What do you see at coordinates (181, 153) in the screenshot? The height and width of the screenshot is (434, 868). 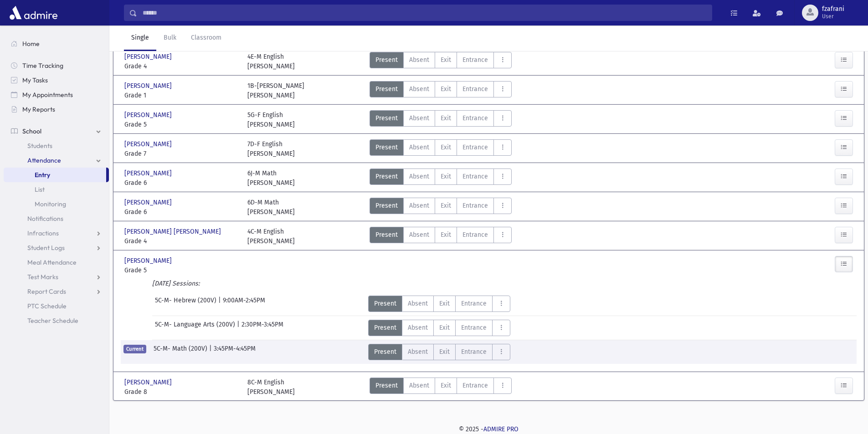 I see `span: Grade 7` at bounding box center [181, 153].